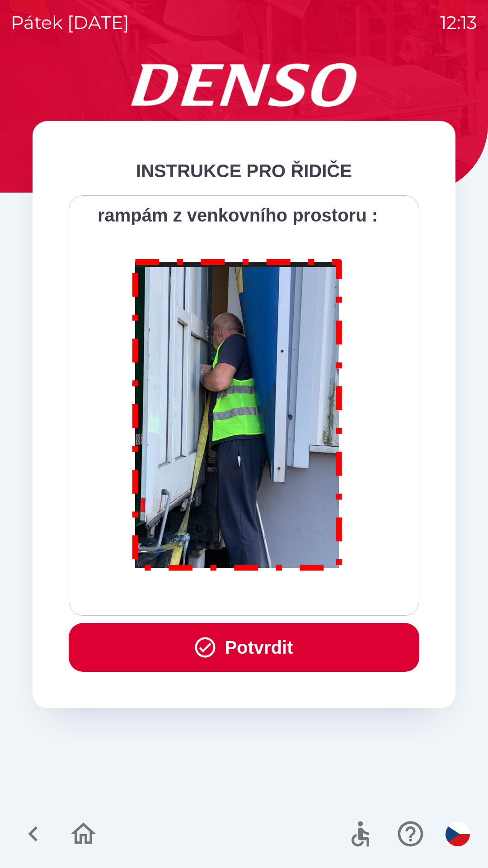 The height and width of the screenshot is (868, 488). Describe the element at coordinates (244, 647) in the screenshot. I see `button: Potvrdit` at that location.